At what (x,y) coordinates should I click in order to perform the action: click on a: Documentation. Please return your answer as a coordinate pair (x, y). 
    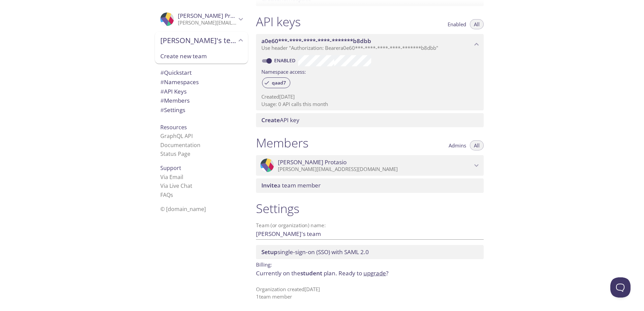
    Looking at the image, I should click on (180, 145).